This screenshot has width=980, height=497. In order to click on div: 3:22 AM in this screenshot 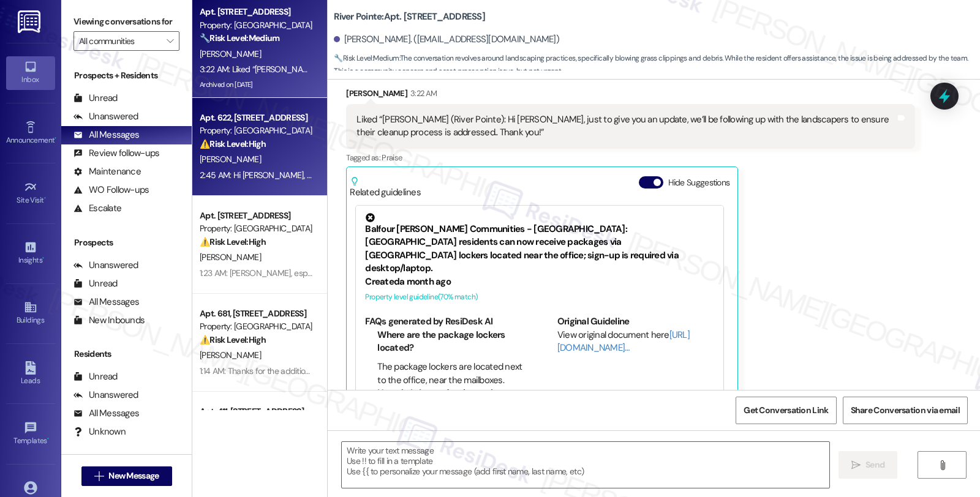, I will do `click(422, 93)`.